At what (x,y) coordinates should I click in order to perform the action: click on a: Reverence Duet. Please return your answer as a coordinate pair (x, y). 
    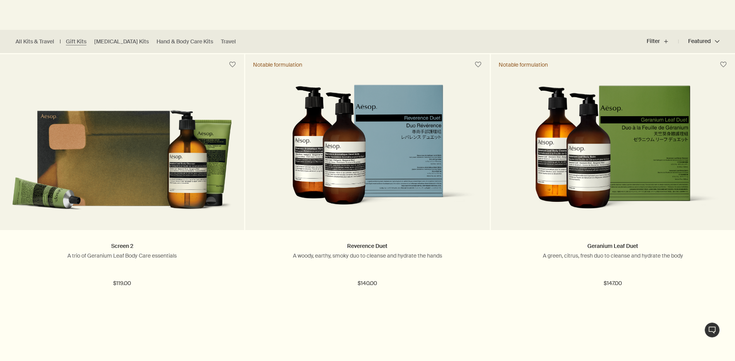
    Looking at the image, I should click on (367, 246).